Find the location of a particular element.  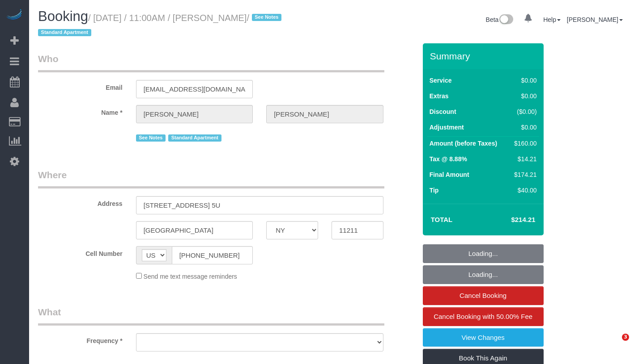

label: Cell Number is located at coordinates (80, 252).